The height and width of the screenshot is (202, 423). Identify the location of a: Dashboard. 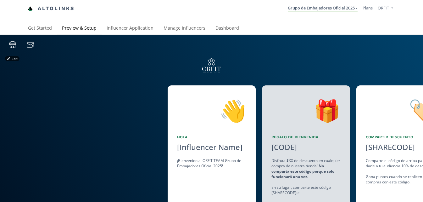
(227, 29).